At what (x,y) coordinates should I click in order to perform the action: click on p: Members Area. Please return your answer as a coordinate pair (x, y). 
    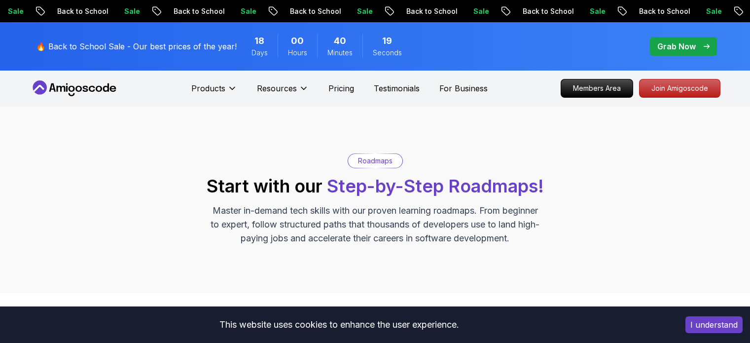
    Looking at the image, I should click on (597, 88).